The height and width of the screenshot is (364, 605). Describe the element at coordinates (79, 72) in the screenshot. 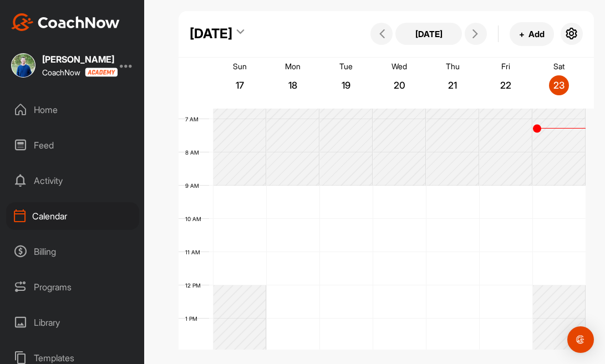

I see `div: CoachNow` at that location.